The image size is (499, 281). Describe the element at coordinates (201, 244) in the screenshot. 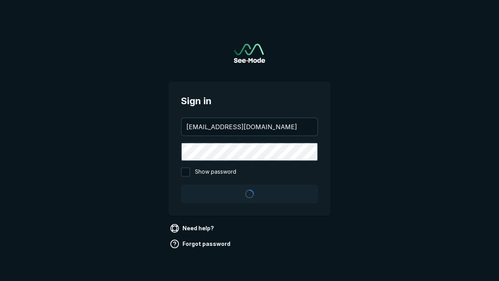

I see `a: Forgot password` at that location.